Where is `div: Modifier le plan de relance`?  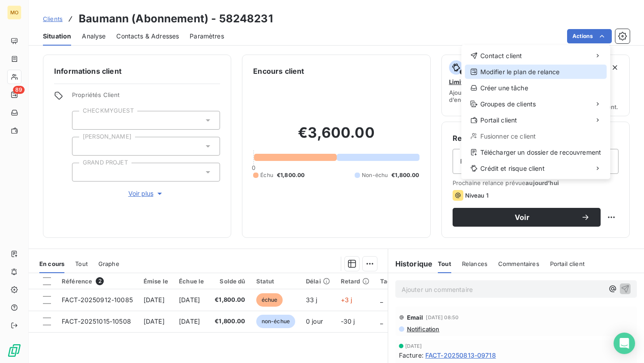
div: Modifier le plan de relance is located at coordinates (536, 72).